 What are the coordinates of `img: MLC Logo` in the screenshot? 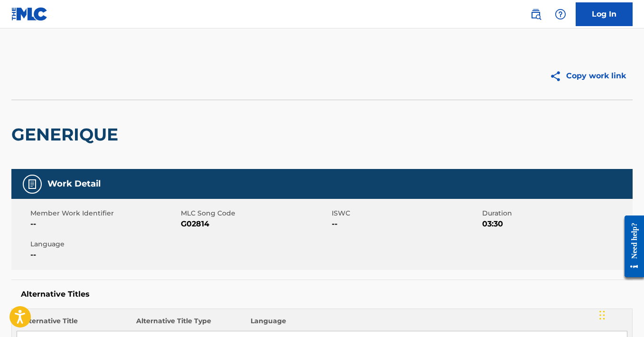 It's located at (29, 14).